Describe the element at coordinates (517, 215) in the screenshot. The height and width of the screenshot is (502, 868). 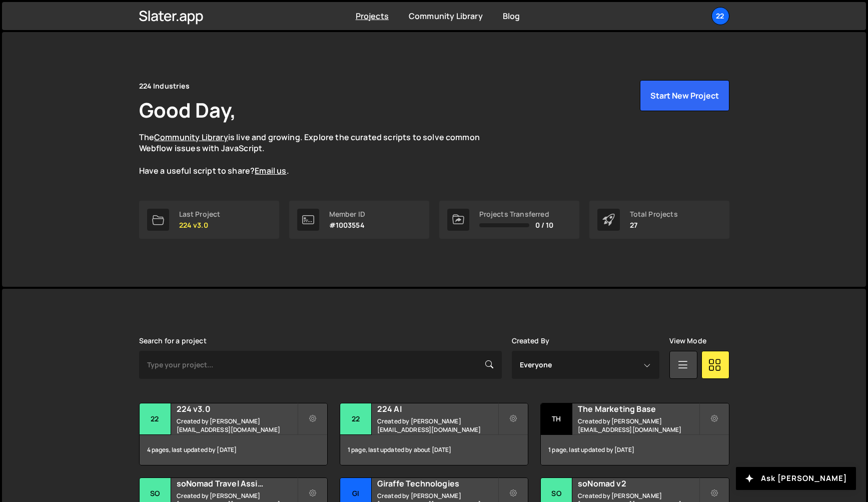
I see `div: Projects Transferred` at that location.